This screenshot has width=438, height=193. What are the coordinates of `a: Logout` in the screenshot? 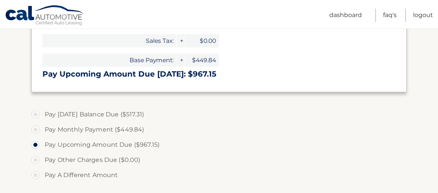 It's located at (423, 15).